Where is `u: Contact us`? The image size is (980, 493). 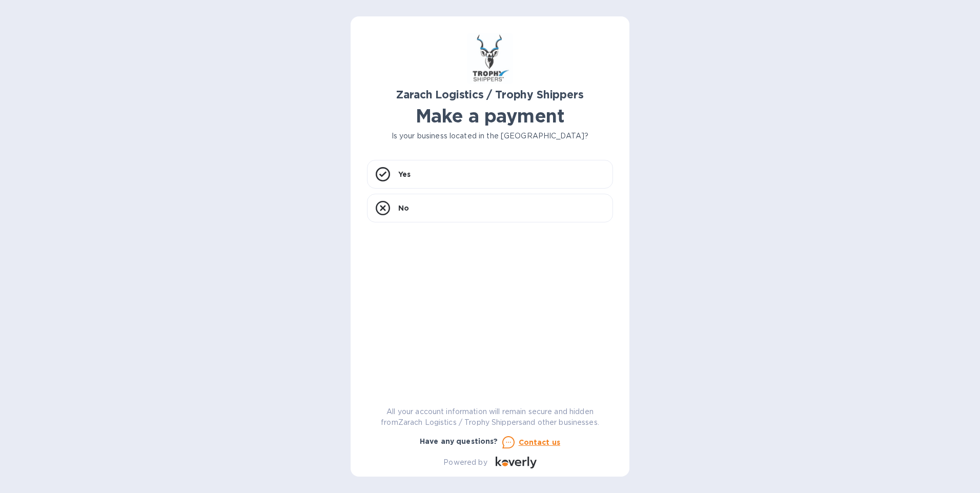
u: Contact us is located at coordinates (539, 442).